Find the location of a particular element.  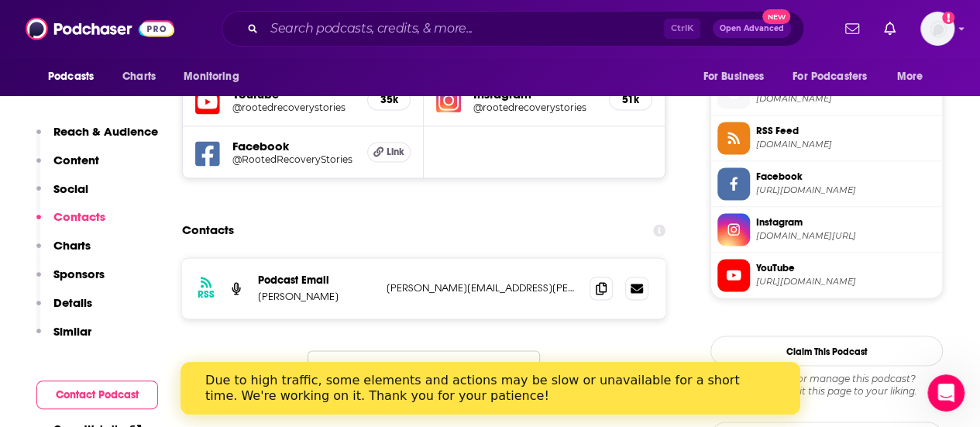

span: Monitoring is located at coordinates (211, 77).